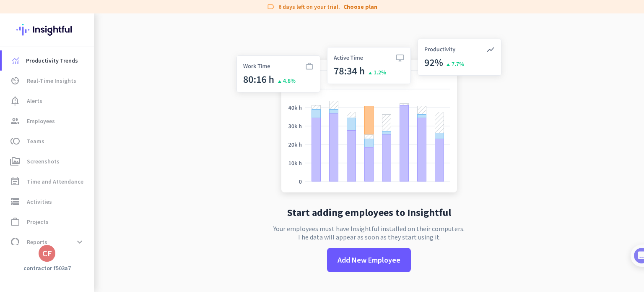  I want to click on span: Teams, so click(36, 141).